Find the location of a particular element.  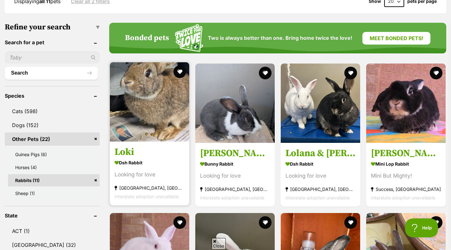

header: Search for a pet is located at coordinates (52, 42).